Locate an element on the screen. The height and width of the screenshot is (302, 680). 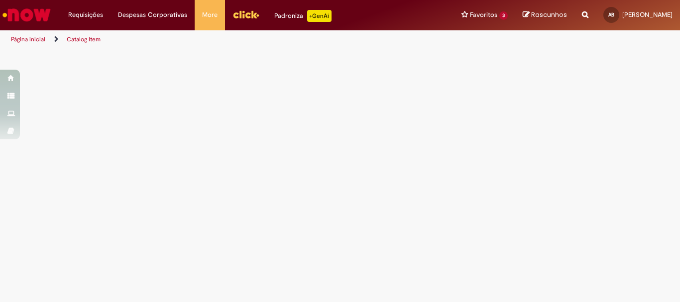
img: click_logo_yellow_360x200.png is located at coordinates (246, 14).